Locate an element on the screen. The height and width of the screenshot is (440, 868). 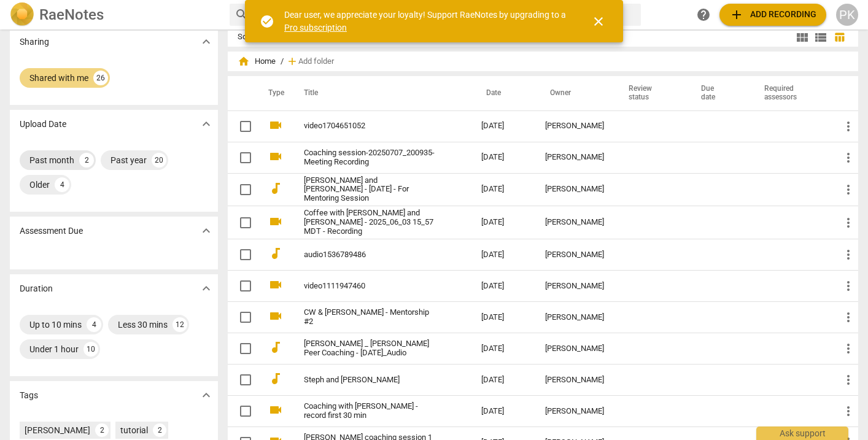
p: Sharing is located at coordinates (34, 42).